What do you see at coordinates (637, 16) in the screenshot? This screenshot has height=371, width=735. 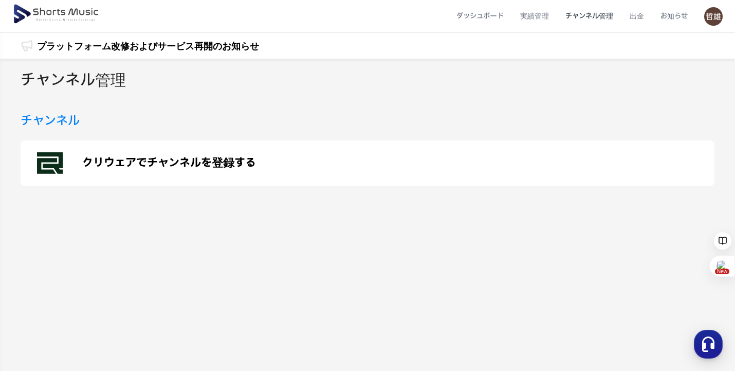 I see `li: 出金` at bounding box center [637, 16].